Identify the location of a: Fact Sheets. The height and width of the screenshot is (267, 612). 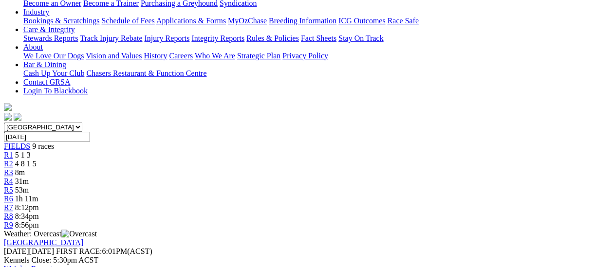
(319, 38).